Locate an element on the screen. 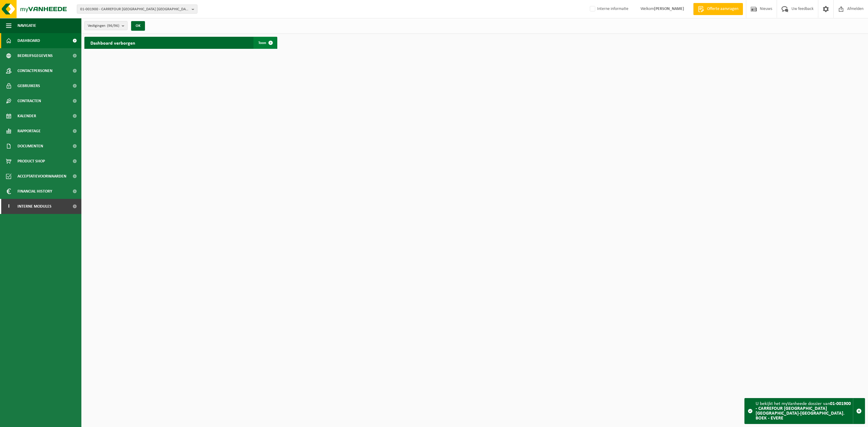 This screenshot has height=427, width=868. span: Financial History is located at coordinates (34, 191).